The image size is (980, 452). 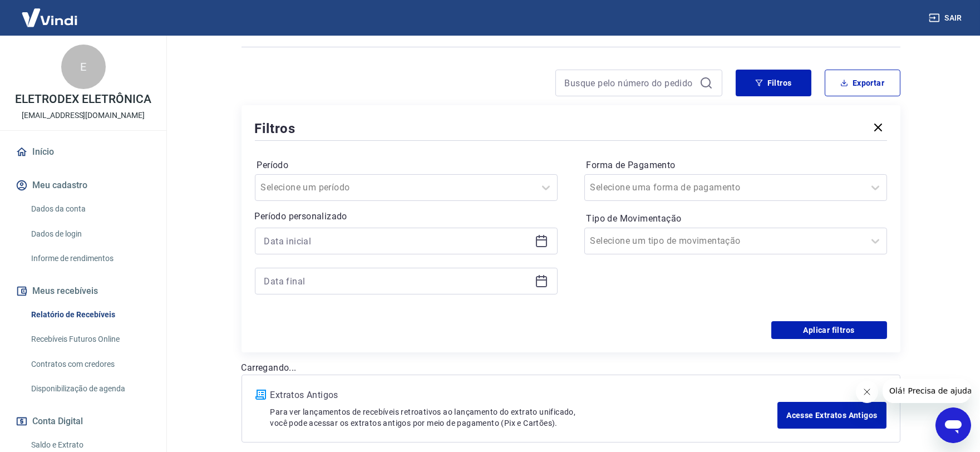 I want to click on button: Exportar, so click(x=862, y=83).